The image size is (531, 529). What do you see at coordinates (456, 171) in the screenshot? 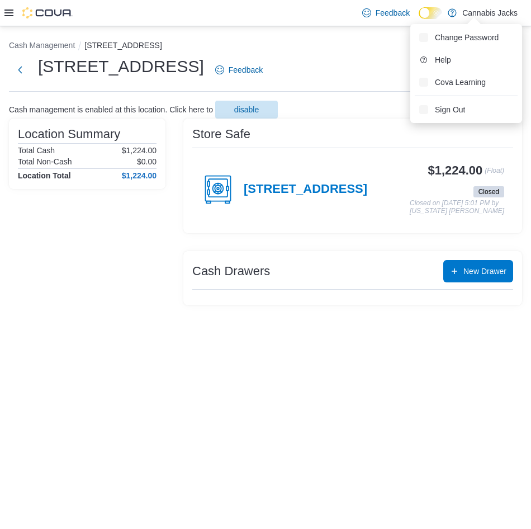
I see `h3: $1,224.00` at bounding box center [456, 171].